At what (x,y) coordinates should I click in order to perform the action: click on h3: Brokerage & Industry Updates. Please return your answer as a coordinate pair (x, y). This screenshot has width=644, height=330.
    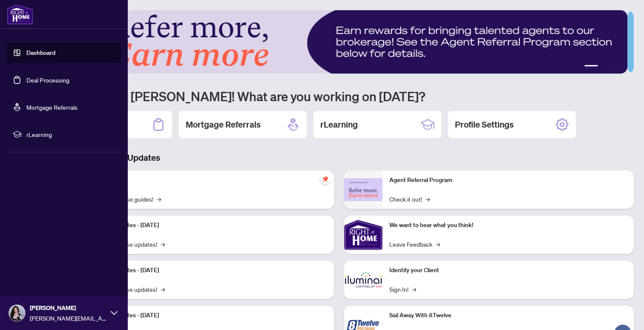
    Looking at the image, I should click on (339, 158).